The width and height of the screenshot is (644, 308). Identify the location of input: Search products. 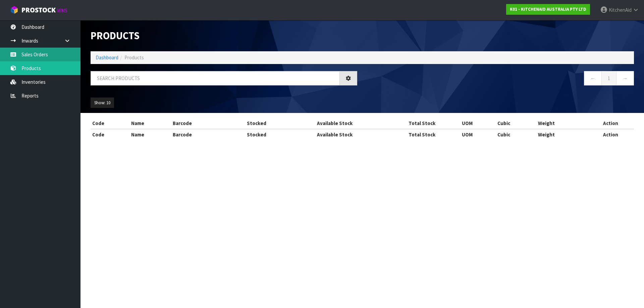
(215, 78).